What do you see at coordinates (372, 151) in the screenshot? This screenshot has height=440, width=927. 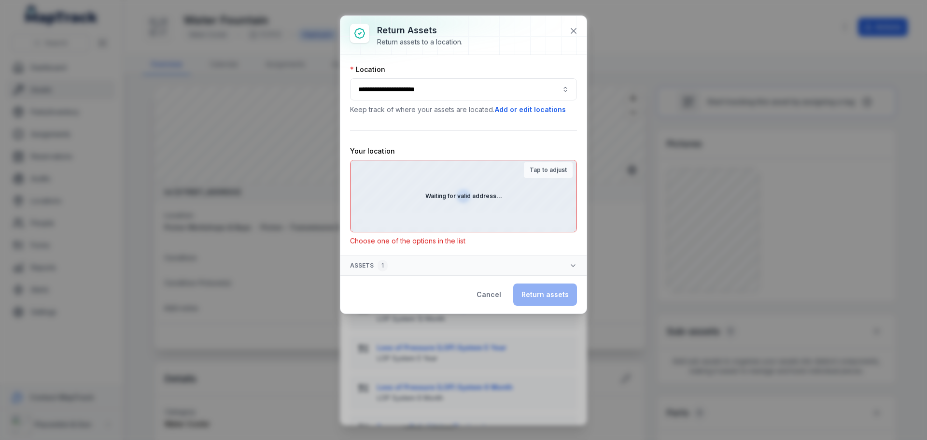 I see `label: Your location` at bounding box center [372, 151].